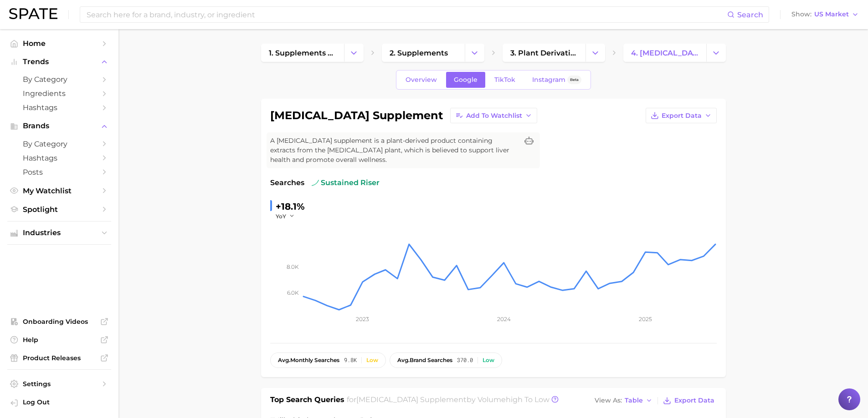 This screenshot has height=418, width=868. Describe the element at coordinates (448, 401) in the screenshot. I see `h2: for by Volume` at that location.